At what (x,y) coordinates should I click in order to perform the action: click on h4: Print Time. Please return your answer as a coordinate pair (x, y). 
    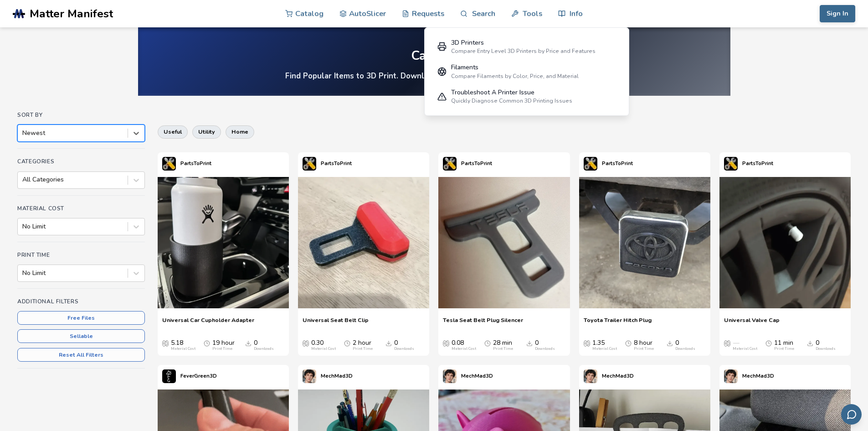
    Looking at the image, I should click on (81, 254).